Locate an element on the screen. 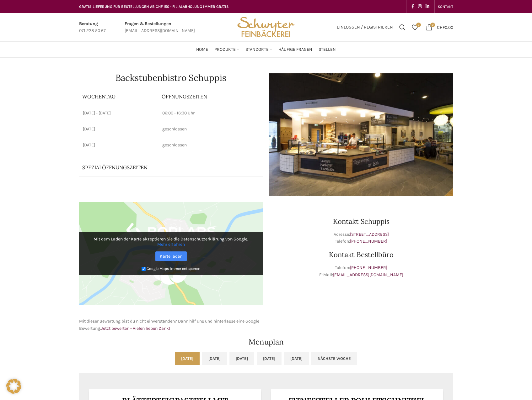 This screenshot has width=532, height=400. a: 0 CHF0.00 is located at coordinates (440, 27).